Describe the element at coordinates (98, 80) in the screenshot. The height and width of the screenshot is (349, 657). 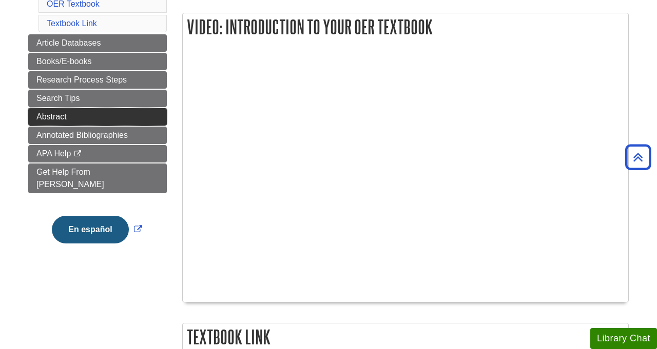
I see `a: Research Process Steps` at that location.